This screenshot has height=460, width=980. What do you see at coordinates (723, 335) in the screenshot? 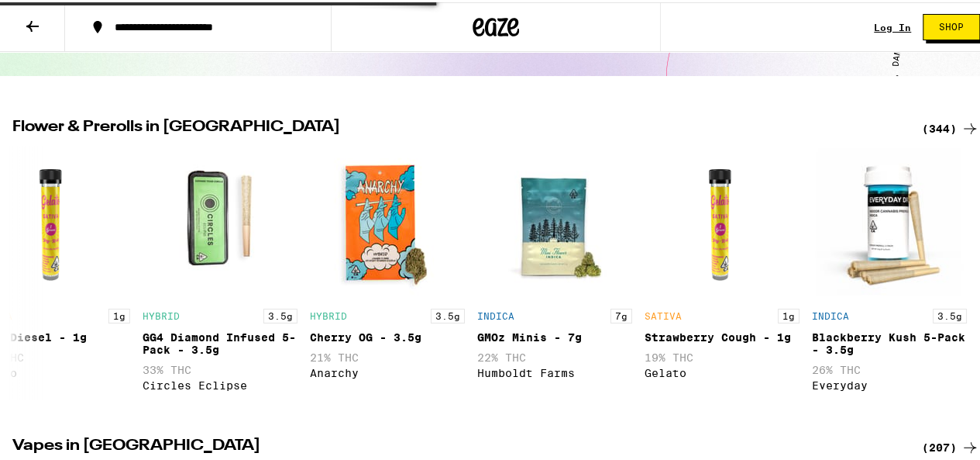
I see `div: Strawberry Cough - 1g` at bounding box center [723, 335].